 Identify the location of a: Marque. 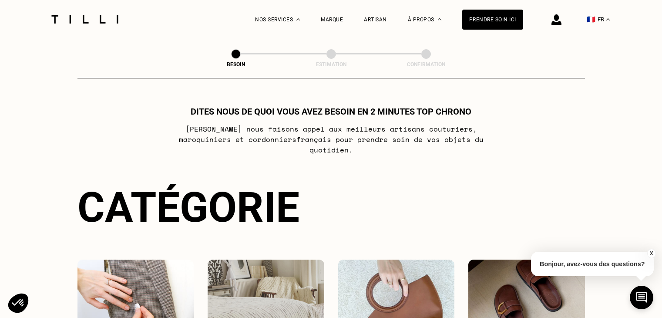
(332, 20).